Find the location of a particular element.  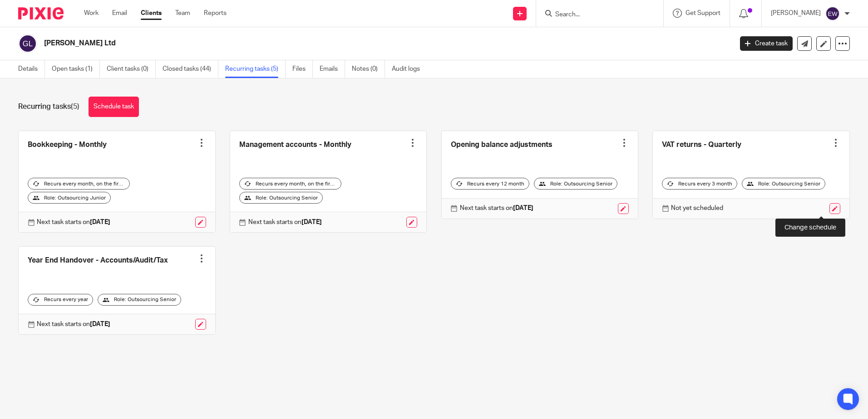

a: Email is located at coordinates (120, 13).